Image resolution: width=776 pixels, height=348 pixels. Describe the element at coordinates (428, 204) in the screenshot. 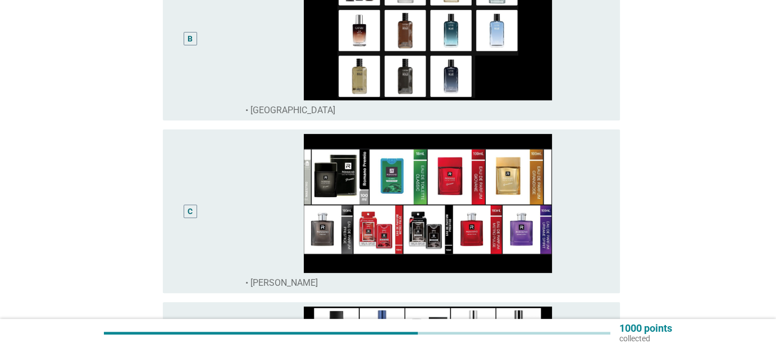

I see `img: 1b86c7e2-fe23-4c85-9e91-0fdc97bb7a8f-----6.JPG` at that location.